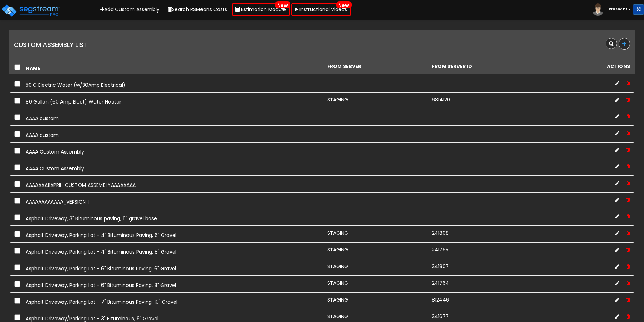 This screenshot has height=322, width=644. What do you see at coordinates (57, 202) in the screenshot?
I see `span: AAAAAAAAAAAA_VERSION 1` at bounding box center [57, 202].